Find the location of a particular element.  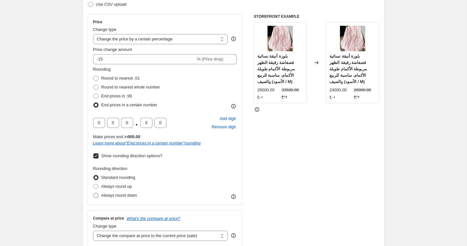

b: 000.00 is located at coordinates (134, 136).